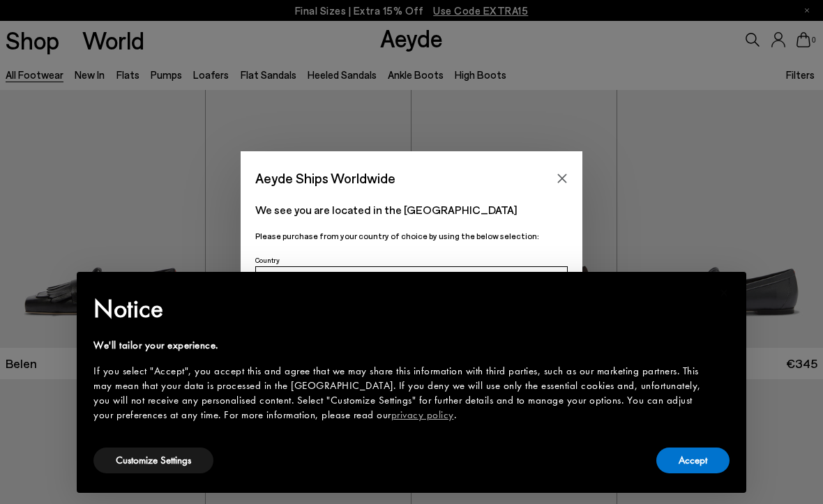 This screenshot has width=823, height=504. I want to click on button: Accept, so click(693, 461).